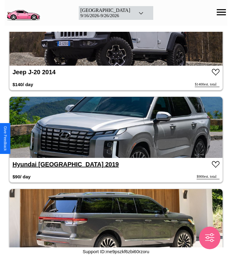 This screenshot has width=232, height=277. What do you see at coordinates (208, 177) in the screenshot?
I see `div: $ 900 est. total` at bounding box center [208, 177].